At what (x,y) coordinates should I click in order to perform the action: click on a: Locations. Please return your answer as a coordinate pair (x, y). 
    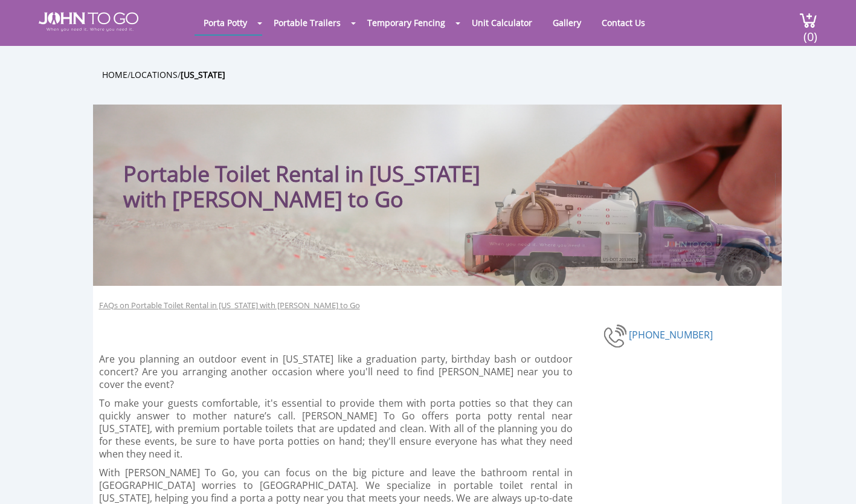
    Looking at the image, I should click on (154, 74).